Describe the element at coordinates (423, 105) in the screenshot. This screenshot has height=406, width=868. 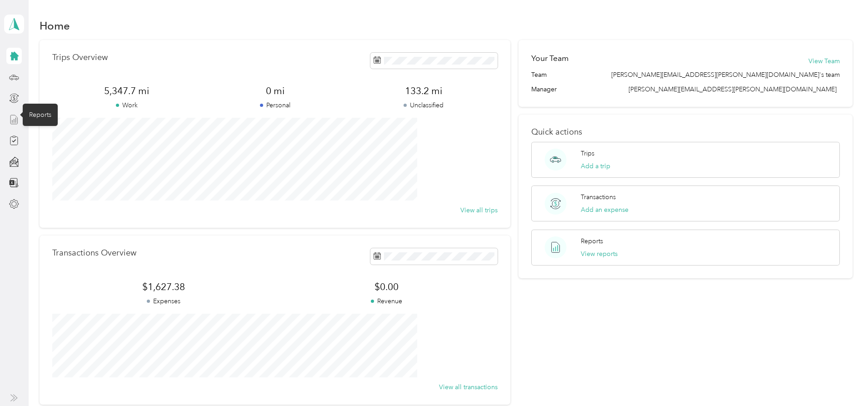
I see `p: Unclassified` at that location.